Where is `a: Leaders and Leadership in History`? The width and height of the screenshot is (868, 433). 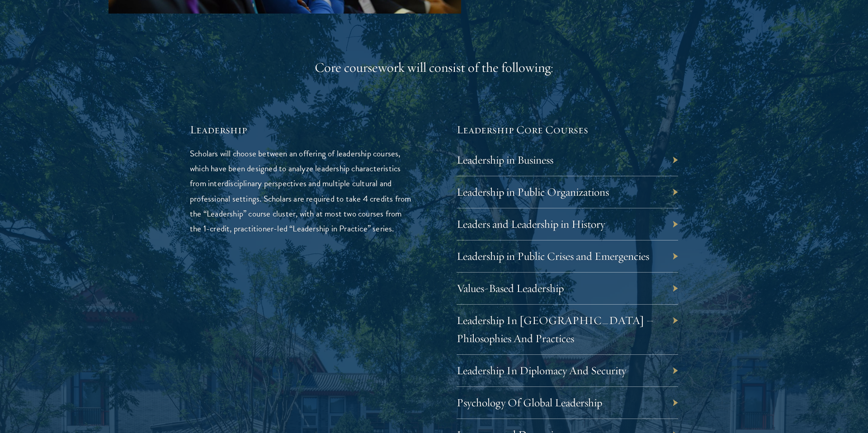 a: Leaders and Leadership in History is located at coordinates (531, 224).